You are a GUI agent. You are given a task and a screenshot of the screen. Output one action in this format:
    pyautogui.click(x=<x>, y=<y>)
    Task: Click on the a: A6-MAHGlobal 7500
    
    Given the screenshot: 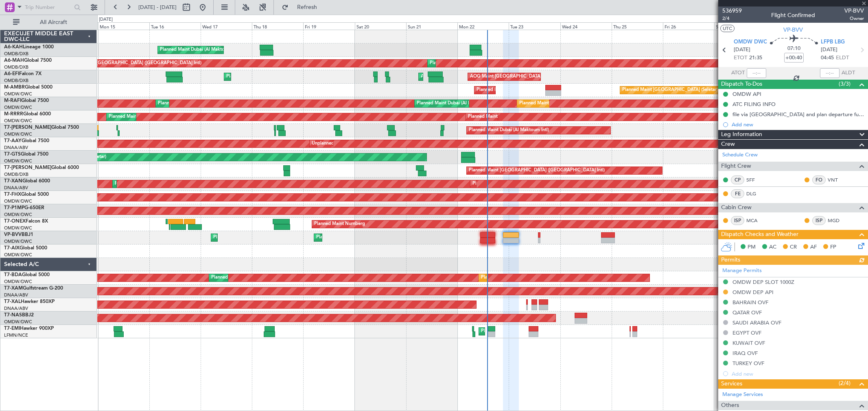 What is the action you would take?
    pyautogui.click(x=28, y=61)
    